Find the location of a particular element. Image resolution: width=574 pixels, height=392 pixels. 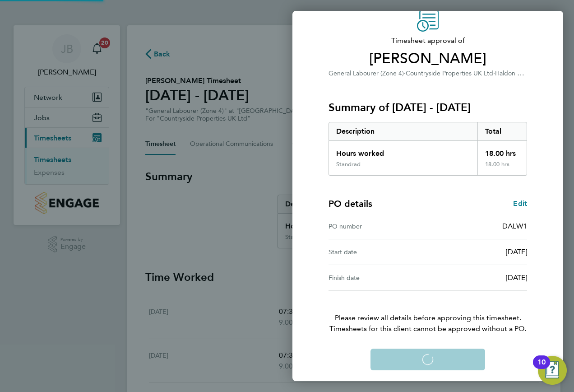

div: PO number is located at coordinates (378, 226).